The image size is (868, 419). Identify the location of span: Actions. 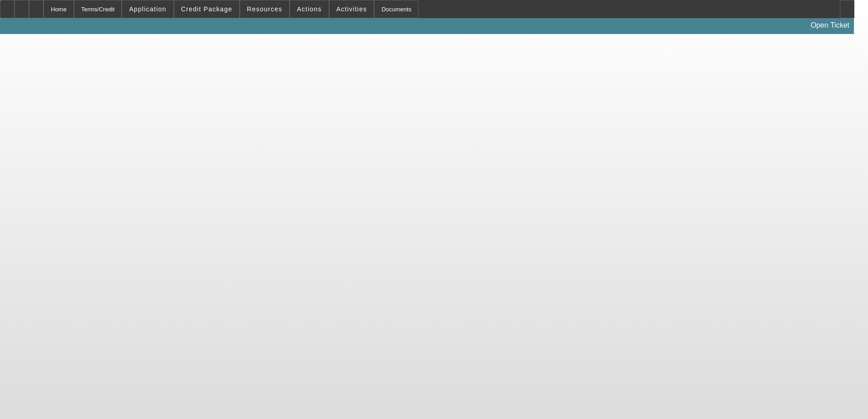
(309, 9).